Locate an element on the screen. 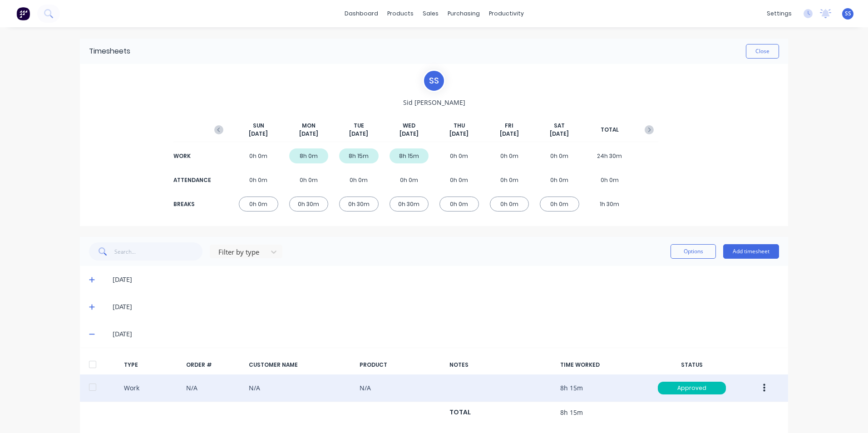 The image size is (868, 433). span: SS is located at coordinates (848, 14).